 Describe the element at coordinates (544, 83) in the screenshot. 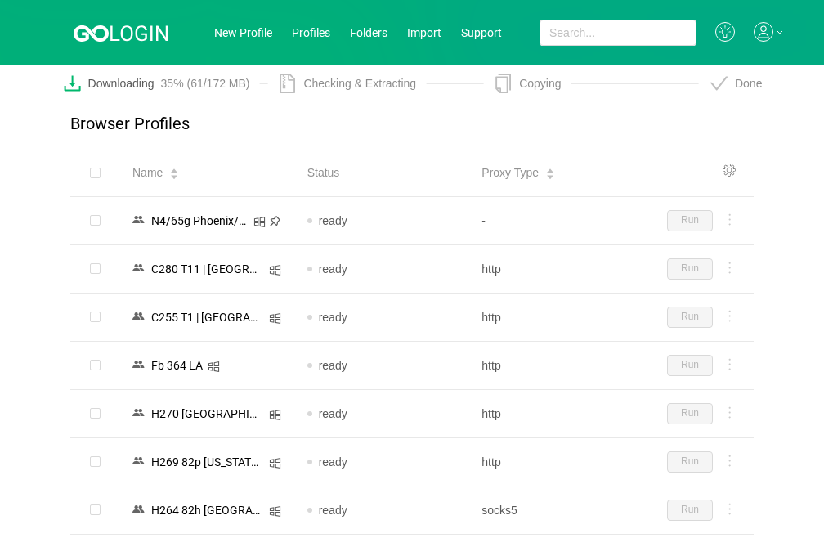

I see `div: Copying` at that location.